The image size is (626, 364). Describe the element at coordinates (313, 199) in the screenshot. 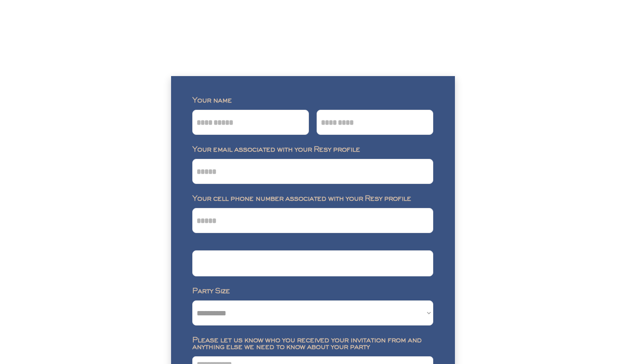

I see `div: Your cell phone number associated with your Resy profile` at that location.